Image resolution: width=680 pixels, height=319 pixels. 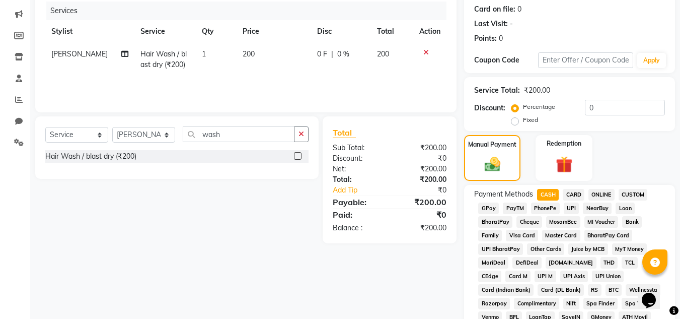 What do you see at coordinates (547, 194) in the screenshot?
I see `span: CASH` at bounding box center [547, 194].